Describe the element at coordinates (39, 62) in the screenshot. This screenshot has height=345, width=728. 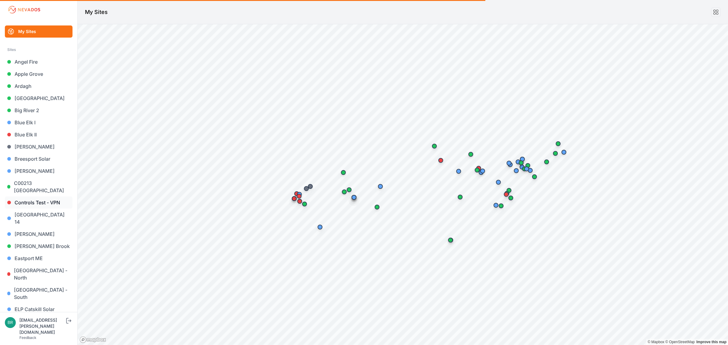
I see `a: Angel Fire` at that location.